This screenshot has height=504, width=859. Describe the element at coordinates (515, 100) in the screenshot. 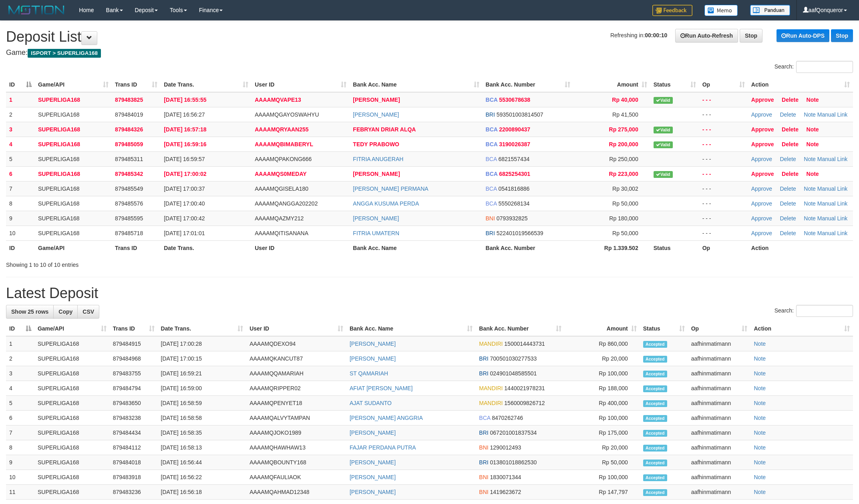

I see `span: Copy 5530678638 to clipboard` at that location.